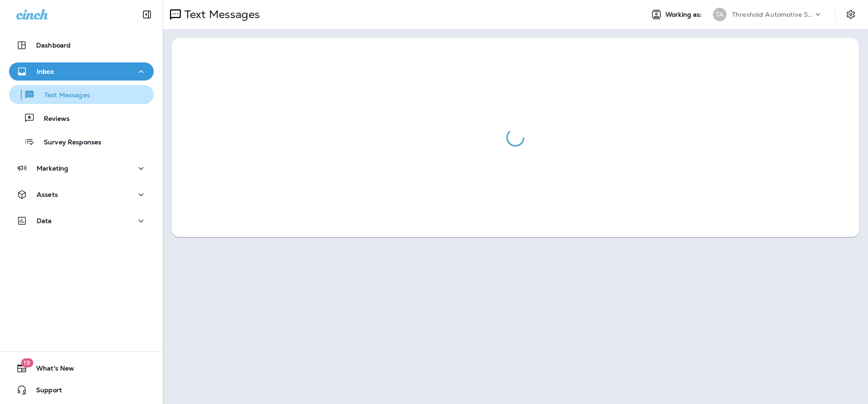  What do you see at coordinates (45, 72) in the screenshot?
I see `p: Inbox` at bounding box center [45, 72].